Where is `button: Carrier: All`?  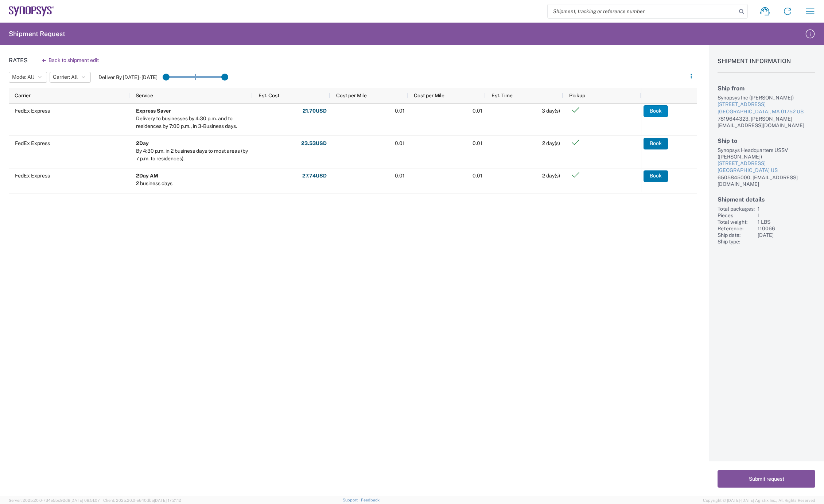 button: Carrier: All is located at coordinates (70, 77).